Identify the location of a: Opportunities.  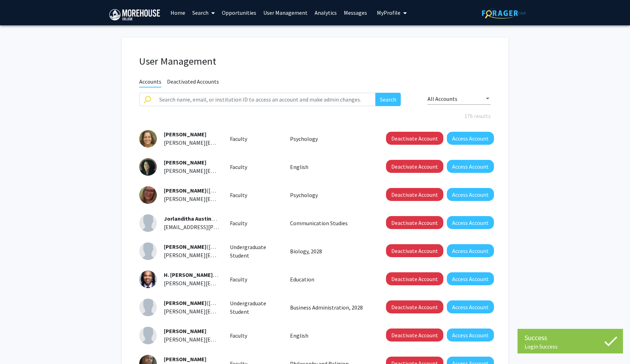
(239, 13).